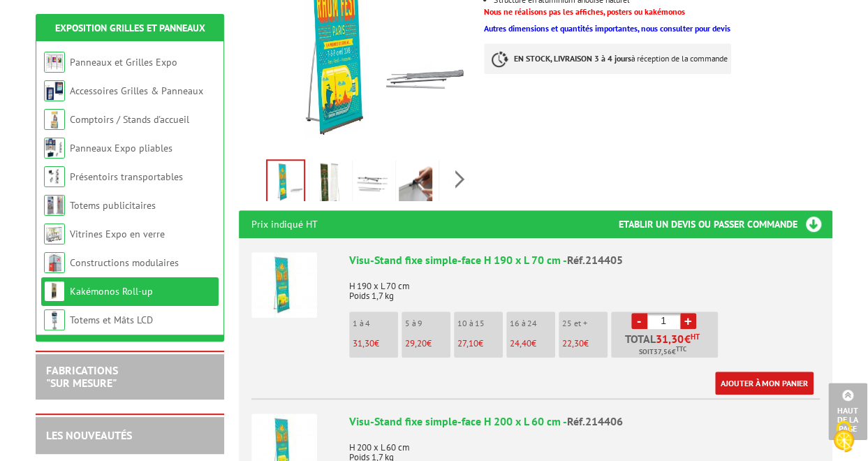  What do you see at coordinates (584, 260) in the screenshot?
I see `div: Visu-Stand fixe simple-face H 190 x L 70 cm -` at bounding box center [584, 260].